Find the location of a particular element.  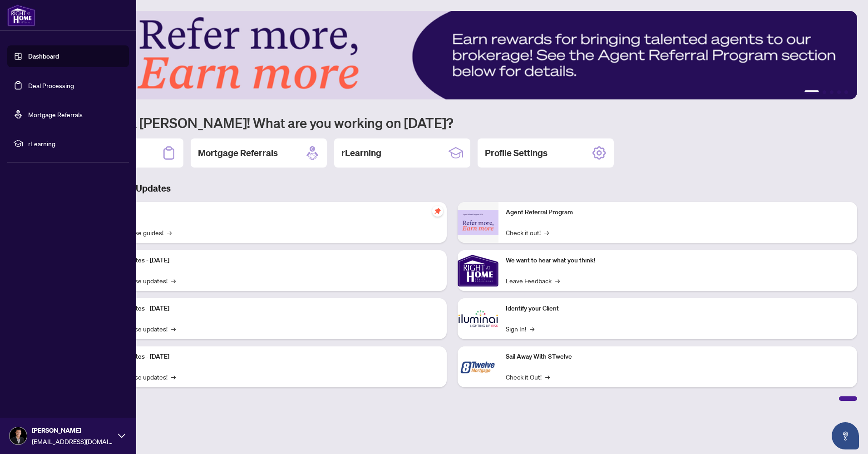

button: 3 is located at coordinates (832, 92).